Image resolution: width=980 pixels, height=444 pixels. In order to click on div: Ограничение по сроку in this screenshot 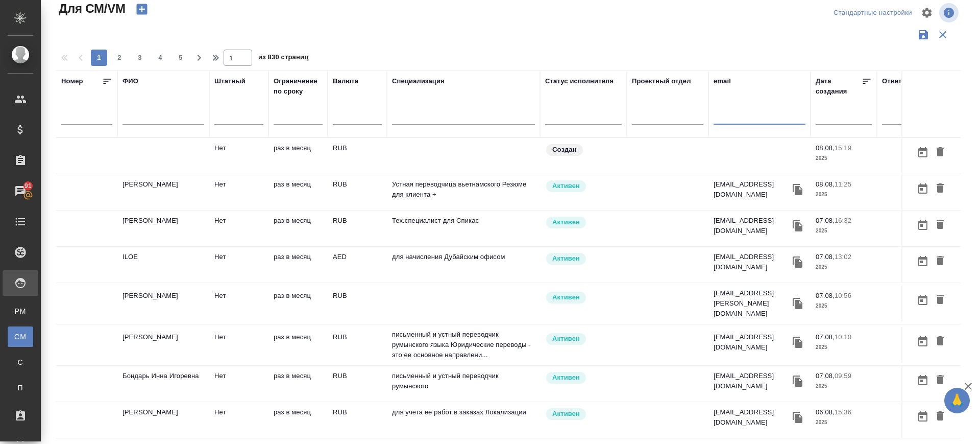, I will do `click(298, 86)`.